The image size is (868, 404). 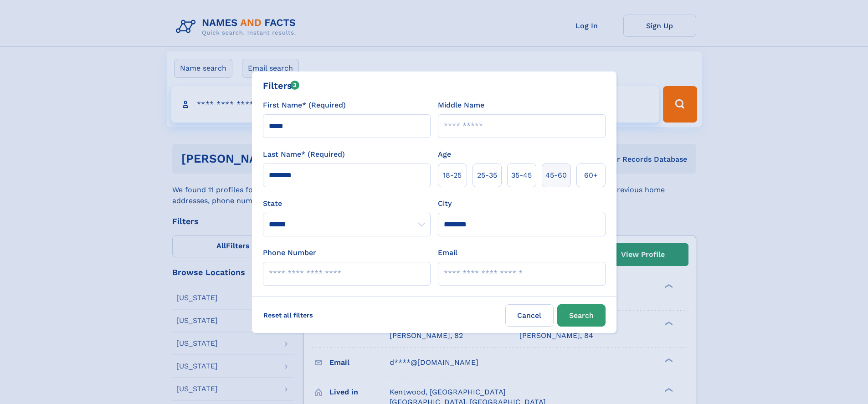 I want to click on label: State, so click(x=346, y=204).